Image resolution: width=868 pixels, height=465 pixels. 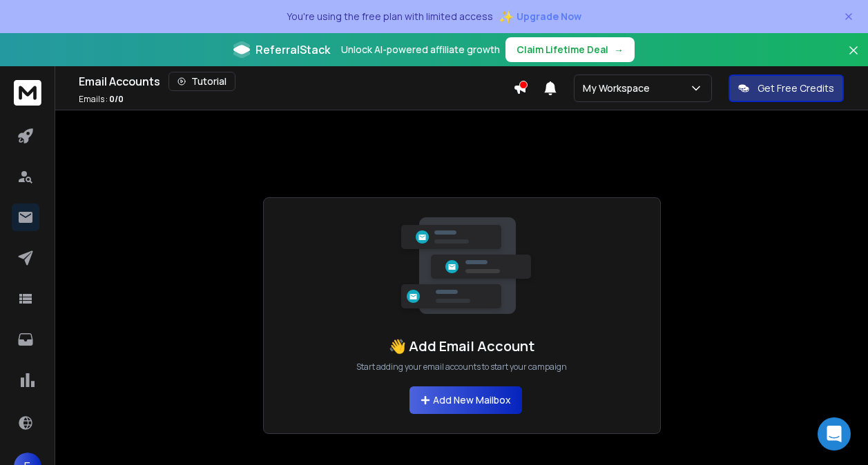 What do you see at coordinates (420, 50) in the screenshot?
I see `p: Unlock AI-powered affiliate growth` at bounding box center [420, 50].